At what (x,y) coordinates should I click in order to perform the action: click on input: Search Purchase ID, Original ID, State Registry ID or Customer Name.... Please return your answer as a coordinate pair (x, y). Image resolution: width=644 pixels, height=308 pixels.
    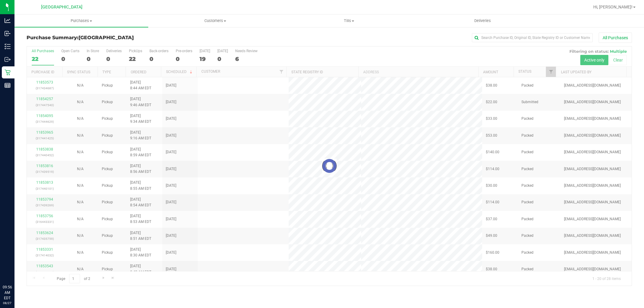
    Looking at the image, I should click on (532, 38).